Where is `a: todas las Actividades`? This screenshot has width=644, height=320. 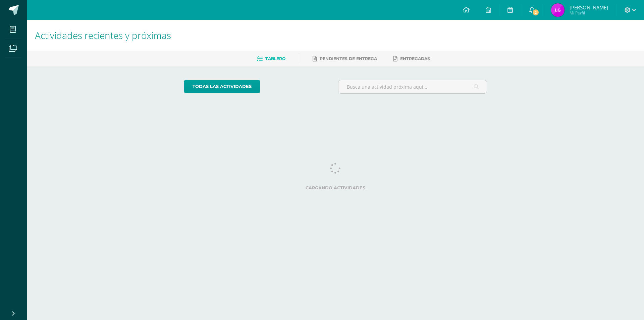 a: todas las Actividades is located at coordinates (222, 86).